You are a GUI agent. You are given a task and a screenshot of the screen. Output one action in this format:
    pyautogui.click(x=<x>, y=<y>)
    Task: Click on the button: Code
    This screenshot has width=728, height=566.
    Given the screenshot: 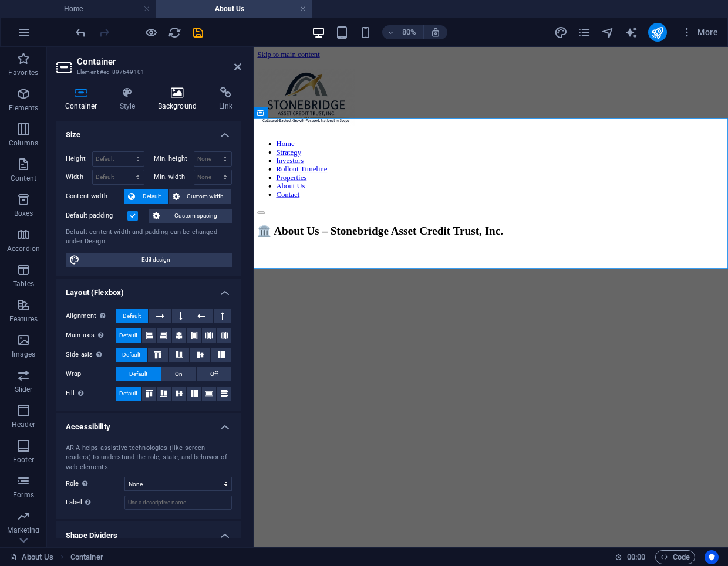 What is the action you would take?
    pyautogui.click(x=675, y=557)
    